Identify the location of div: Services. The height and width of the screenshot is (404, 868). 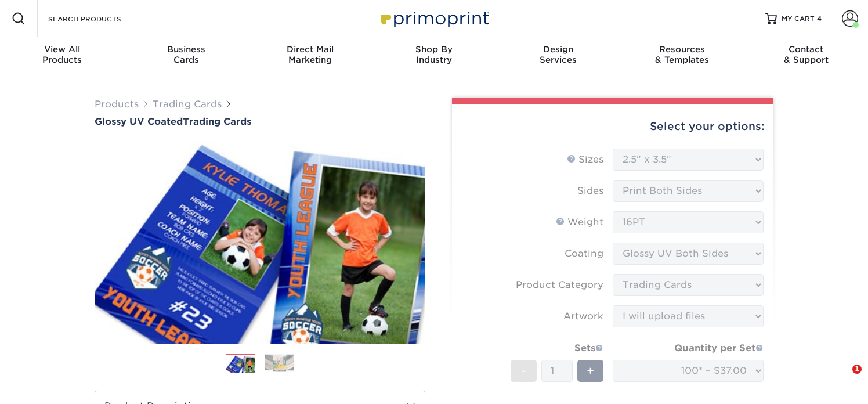
(558, 54).